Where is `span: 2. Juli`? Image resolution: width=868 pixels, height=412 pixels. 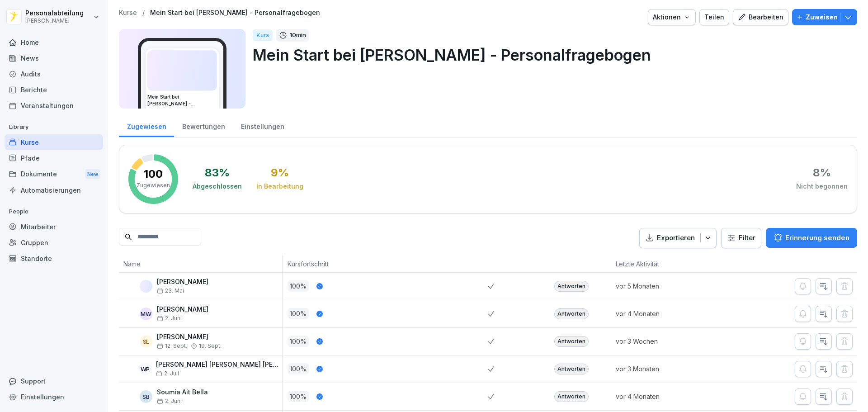
span: 2. Juli is located at coordinates (168, 374).